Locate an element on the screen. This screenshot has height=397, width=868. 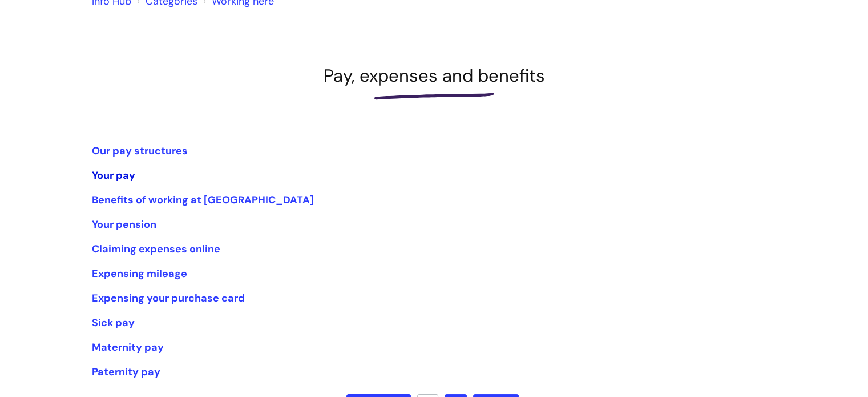
h1: Pay, expenses and benefits is located at coordinates (434, 76).